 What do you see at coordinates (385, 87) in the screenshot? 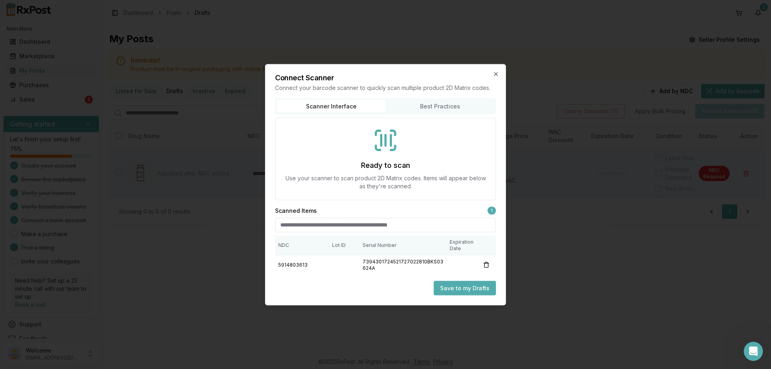
I see `p: Connect your barcode scanner to quickly scan multiple product 2D Matrix codes.` at bounding box center [385, 87].